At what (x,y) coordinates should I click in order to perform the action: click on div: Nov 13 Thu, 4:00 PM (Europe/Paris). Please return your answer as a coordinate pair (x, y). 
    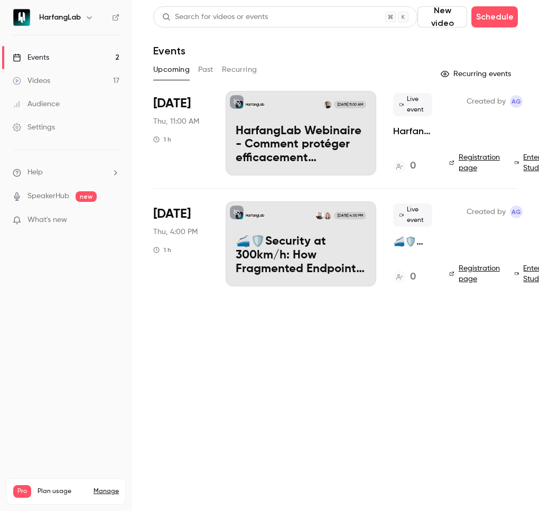
    Looking at the image, I should click on (181, 244).